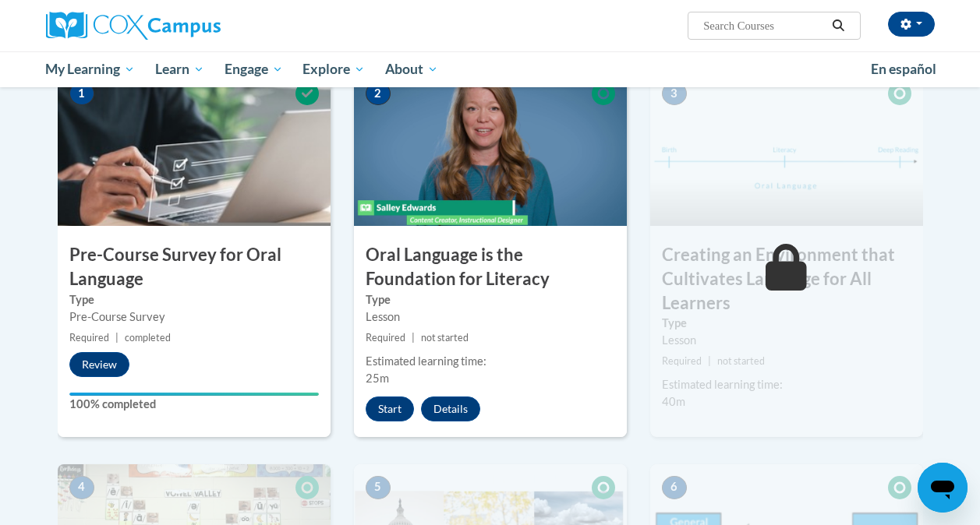  Describe the element at coordinates (186, 26) in the screenshot. I see `a: Cox Campus` at that location.